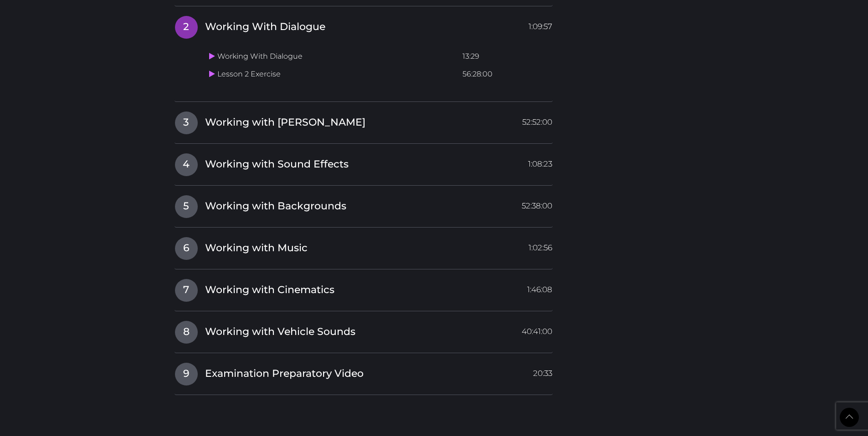 This screenshot has height=436, width=868. Describe the element at coordinates (364, 246) in the screenshot. I see `a: 6Working with Music1:02:56` at that location.